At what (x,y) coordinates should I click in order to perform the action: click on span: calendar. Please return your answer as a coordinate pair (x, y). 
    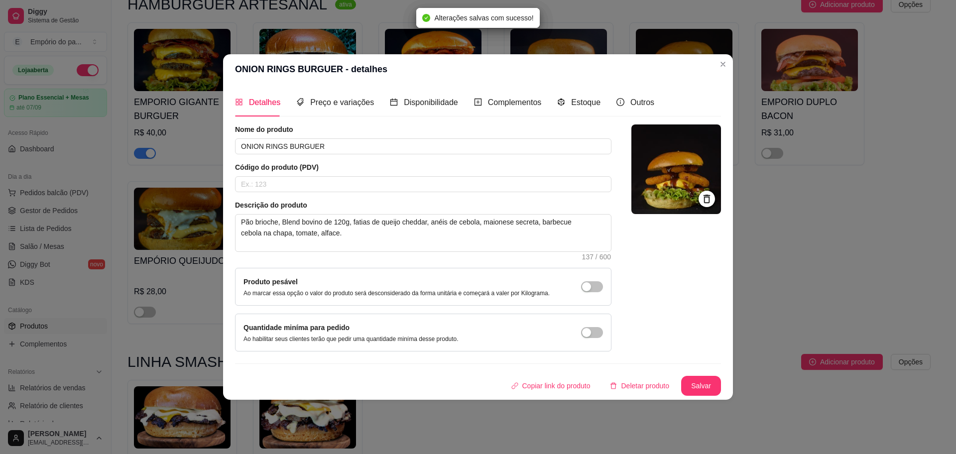
    Looking at the image, I should click on (394, 102).